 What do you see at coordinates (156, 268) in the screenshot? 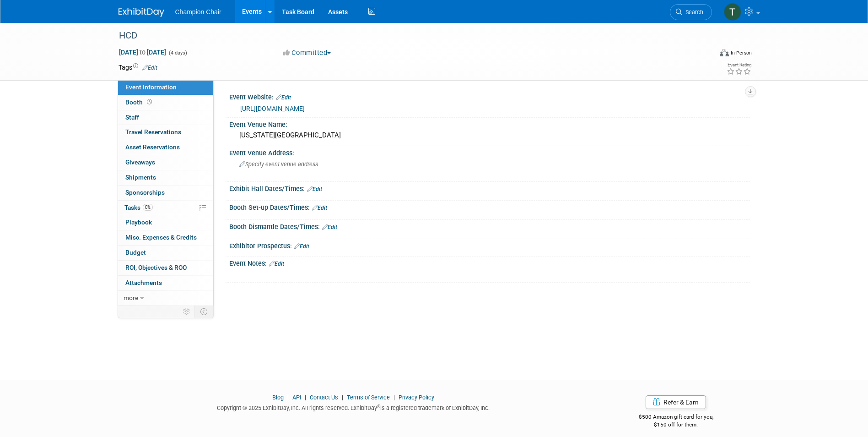
I see `span: ROI, Objectives & ROO` at bounding box center [156, 268].